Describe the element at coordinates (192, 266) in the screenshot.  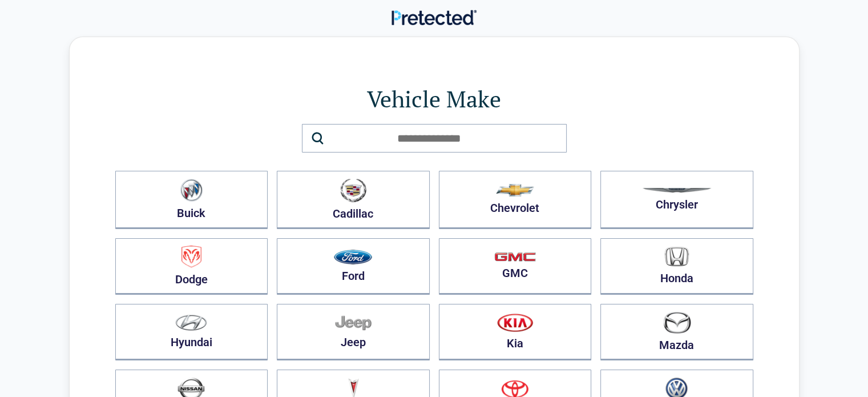
I see `button: Dodge` at that location.